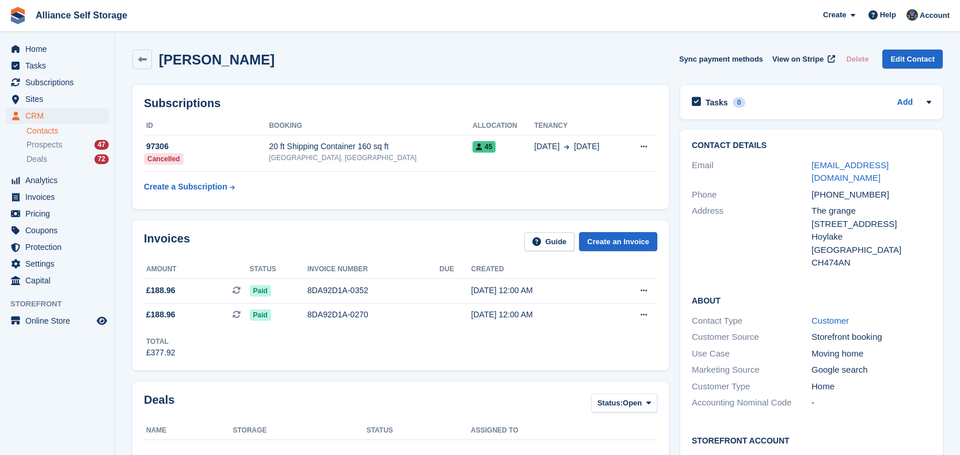  Describe the element at coordinates (167, 241) in the screenshot. I see `h2: Invoices` at that location.